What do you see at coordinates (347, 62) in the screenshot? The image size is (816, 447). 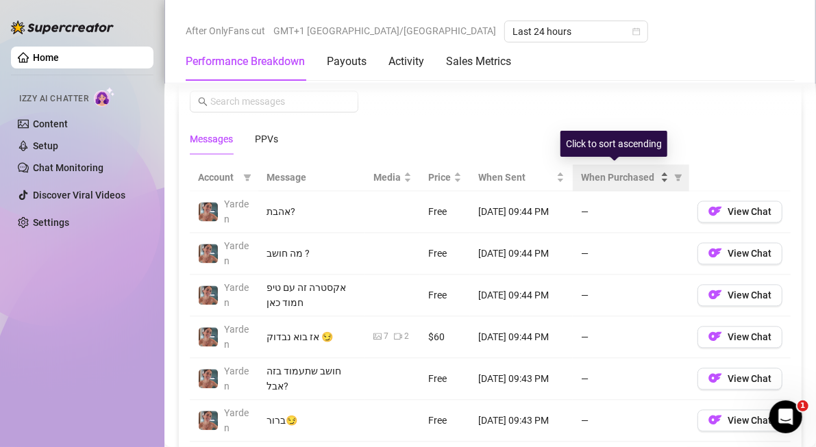 I see `div: Payouts` at bounding box center [347, 62].